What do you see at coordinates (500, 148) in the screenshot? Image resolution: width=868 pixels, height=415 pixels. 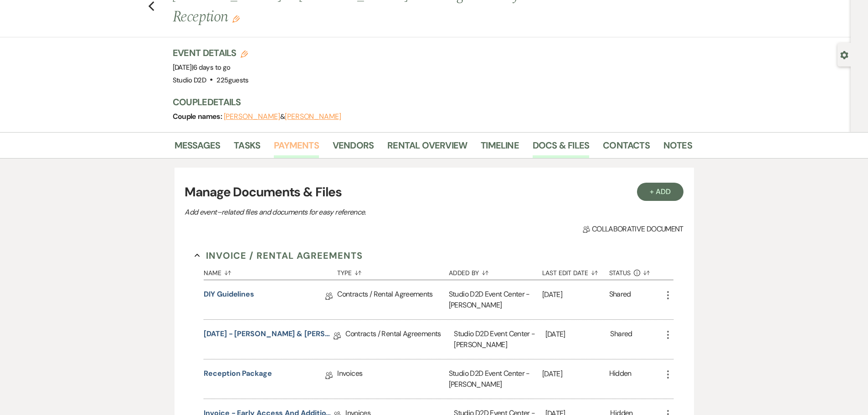 I see `a: Timeline` at bounding box center [500, 148].